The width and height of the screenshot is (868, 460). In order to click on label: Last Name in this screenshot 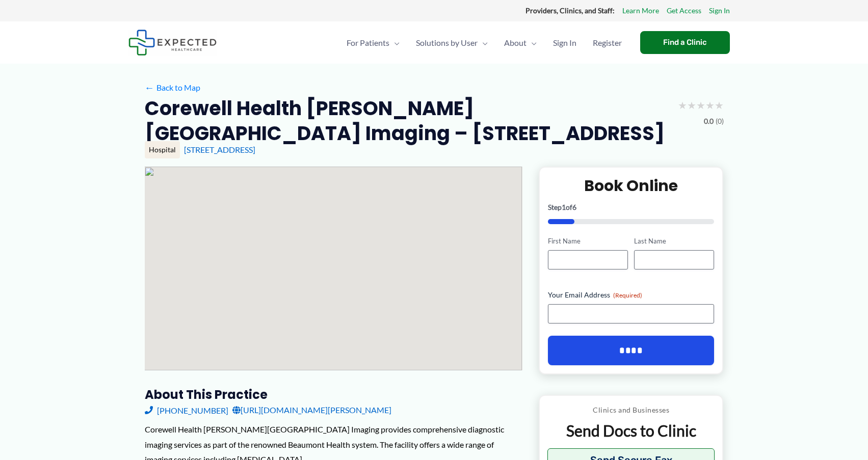, I will do `click(674, 241)`.